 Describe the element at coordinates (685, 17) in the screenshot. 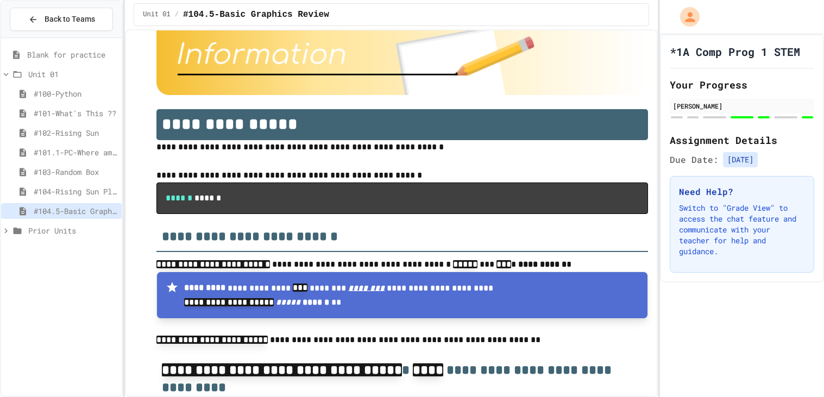

I see `div: My Account` at that location.